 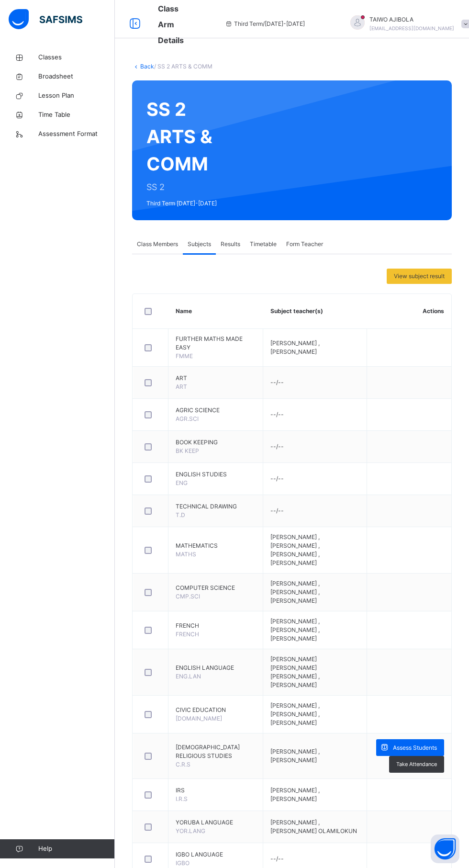 I want to click on span: IGBO LANGUAGE, so click(x=216, y=855).